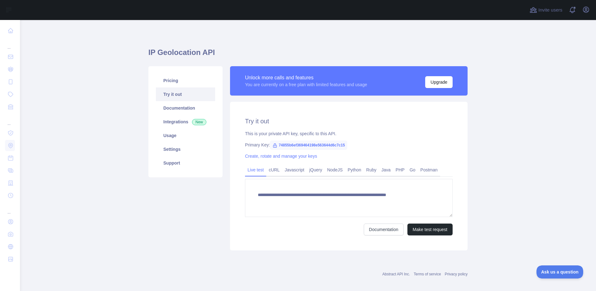 The width and height of the screenshot is (596, 291). Describe the element at coordinates (396, 274) in the screenshot. I see `a: Abstract API Inc.` at that location.